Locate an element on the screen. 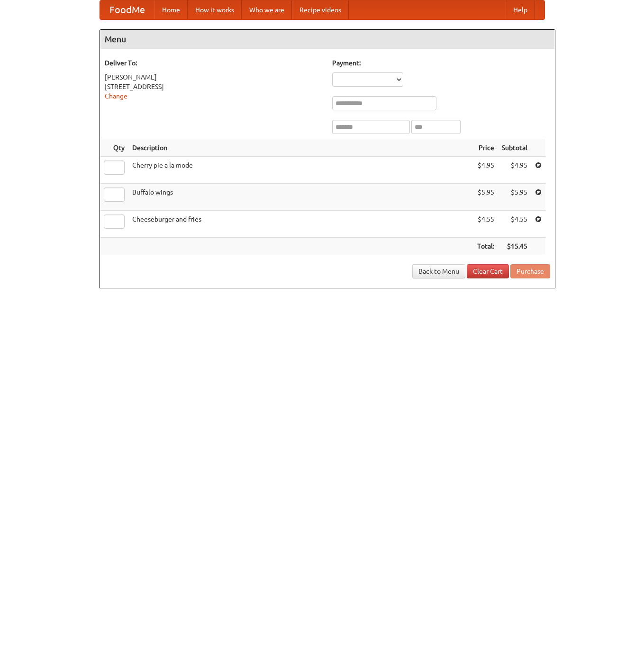 The height and width of the screenshot is (670, 644). th: $15.45 is located at coordinates (515, 246).